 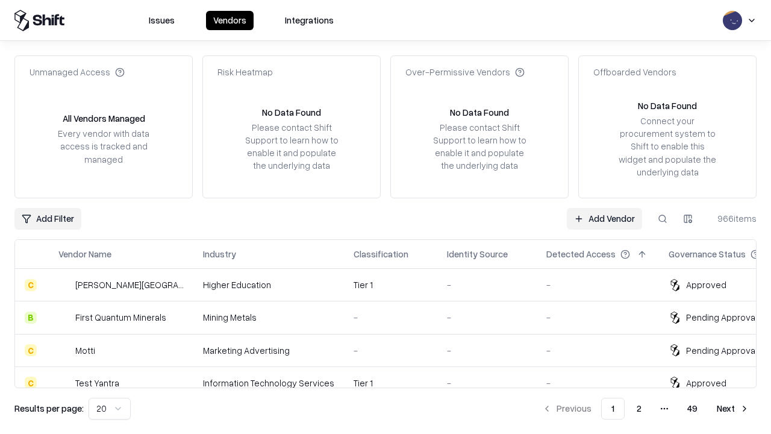 What do you see at coordinates (639, 408) in the screenshot?
I see `button: 2` at bounding box center [639, 408].